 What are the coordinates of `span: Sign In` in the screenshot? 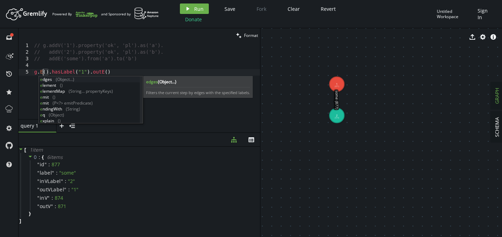 It's located at (486, 14).